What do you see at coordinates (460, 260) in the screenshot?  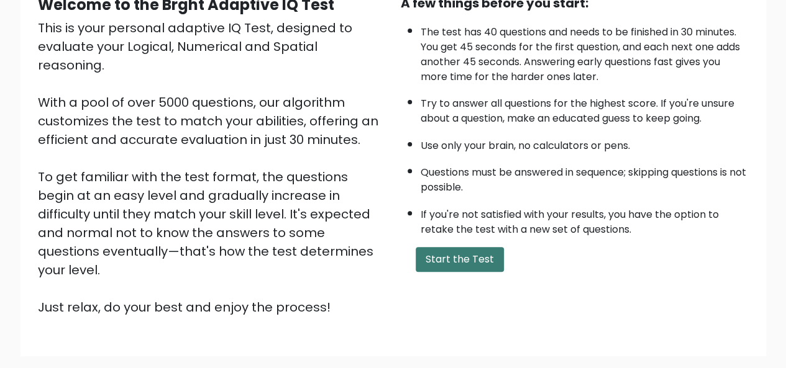 I see `button: Start the Test` at bounding box center [460, 260].